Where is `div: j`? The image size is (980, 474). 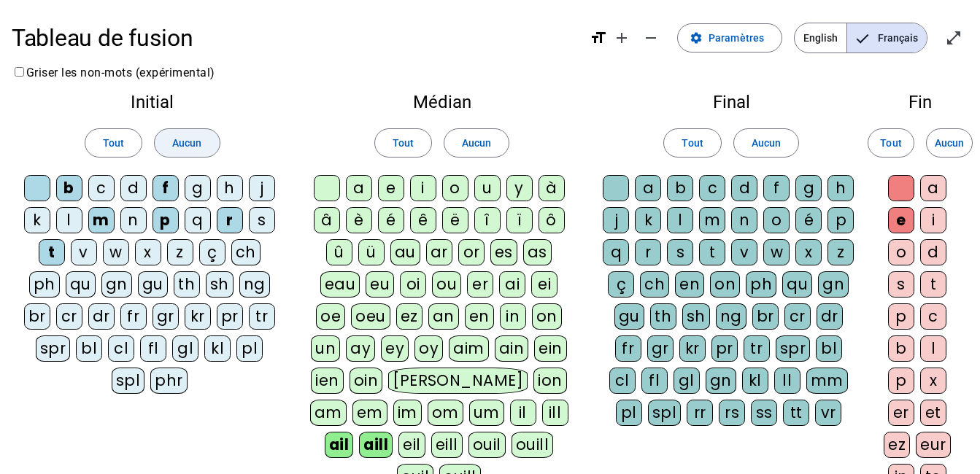 div: j is located at coordinates (615, 221).